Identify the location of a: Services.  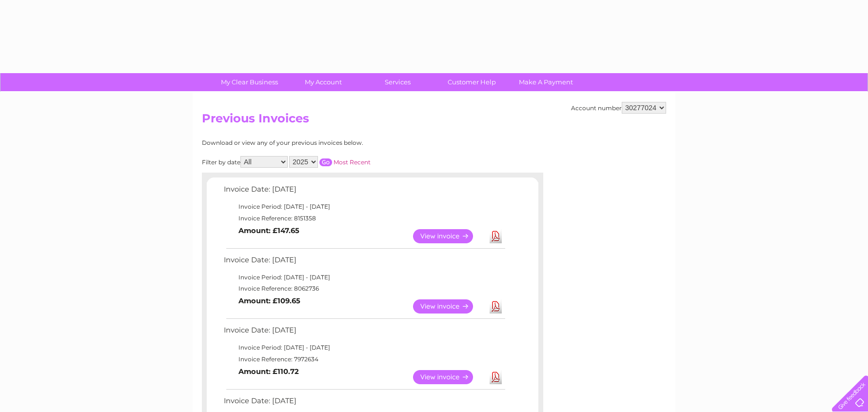
(397, 82).